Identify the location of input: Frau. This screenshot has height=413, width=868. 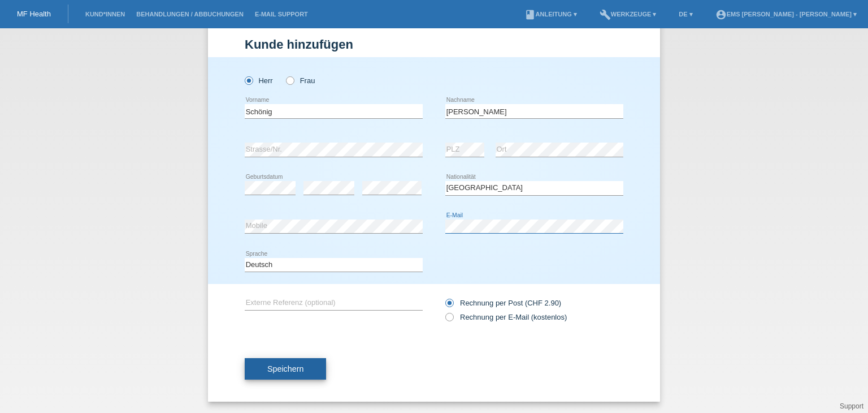
(290, 80).